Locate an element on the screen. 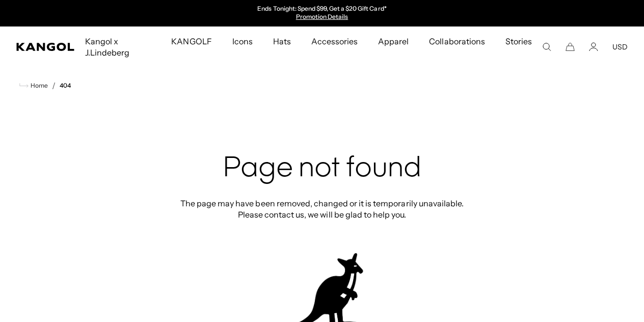 The image size is (644, 322). span: KANGOLF is located at coordinates (191, 41).